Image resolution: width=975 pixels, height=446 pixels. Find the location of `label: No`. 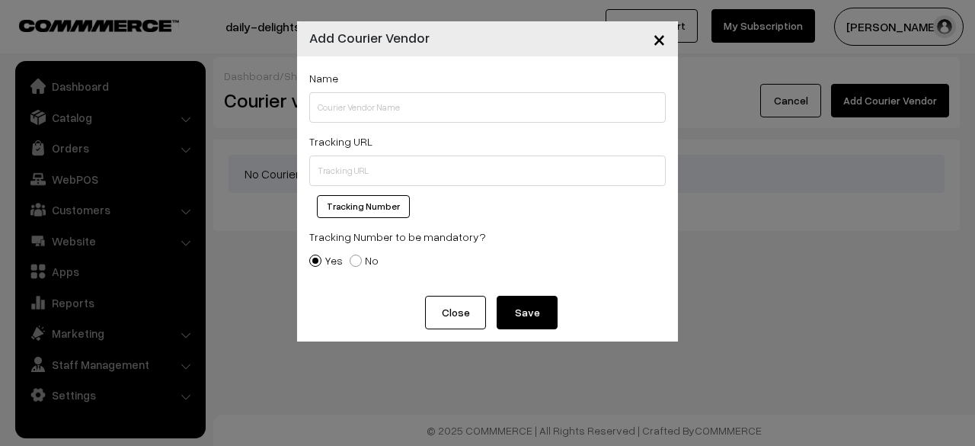

label: No is located at coordinates (364, 260).